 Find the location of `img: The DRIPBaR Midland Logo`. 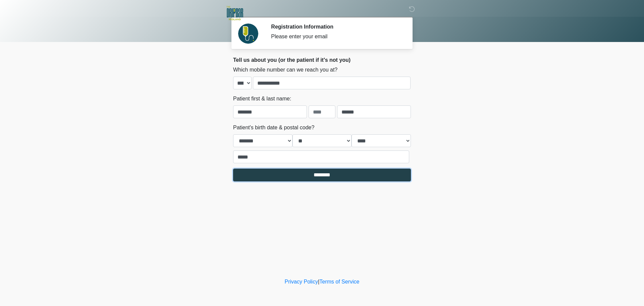

img: The DRIPBaR Midland Logo is located at coordinates (235, 13).